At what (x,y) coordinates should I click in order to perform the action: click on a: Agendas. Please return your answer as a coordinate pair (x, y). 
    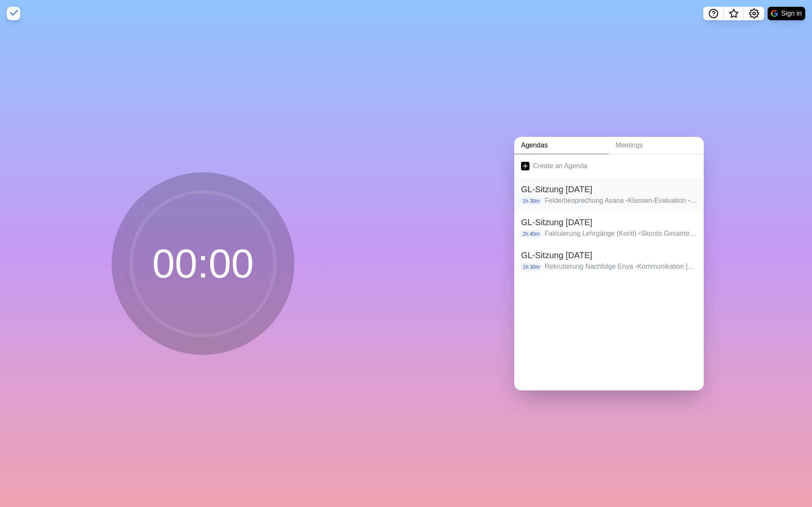
    Looking at the image, I should click on (561, 146).